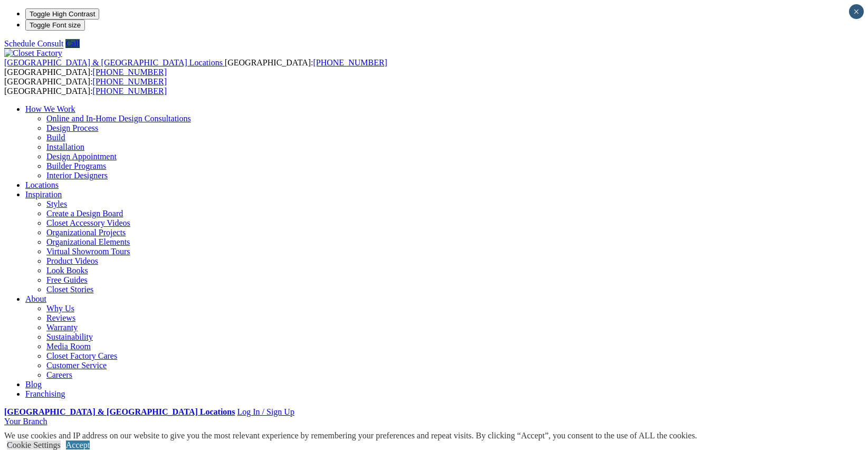 The width and height of the screenshot is (868, 450). What do you see at coordinates (50, 109) in the screenshot?
I see `a: How We Work` at bounding box center [50, 109].